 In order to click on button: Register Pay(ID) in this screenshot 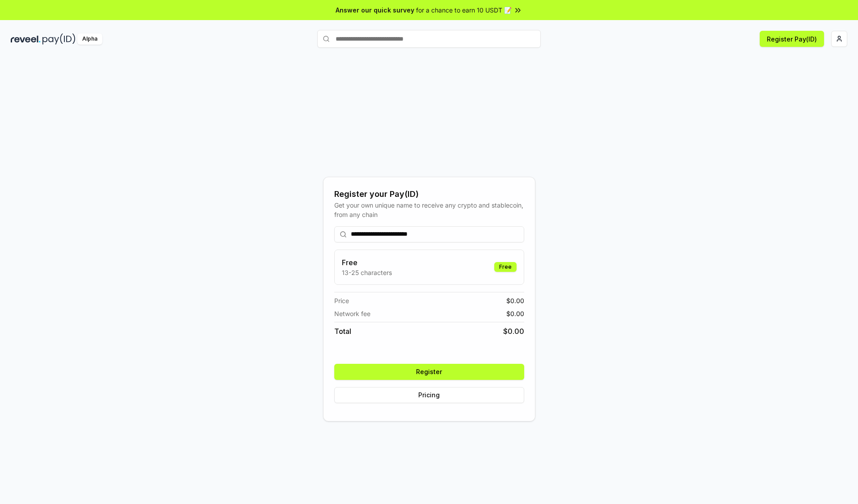, I will do `click(791, 39)`.